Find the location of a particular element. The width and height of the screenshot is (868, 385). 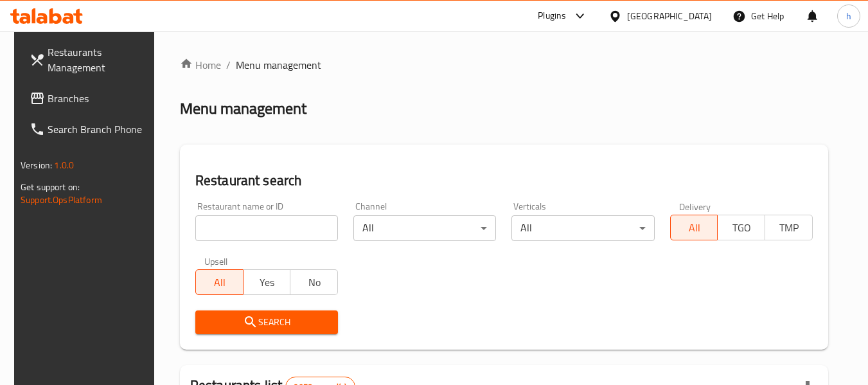

span: Branches is located at coordinates (98, 98).